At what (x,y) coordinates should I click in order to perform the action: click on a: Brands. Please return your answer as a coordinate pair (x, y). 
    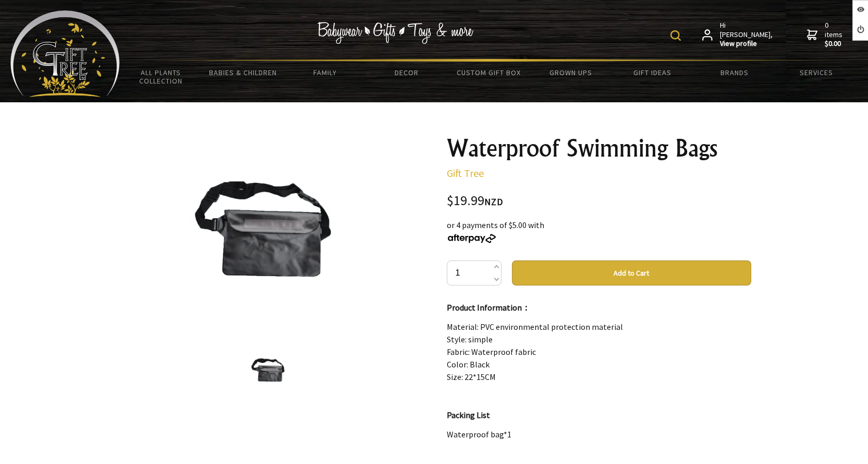
    Looking at the image, I should click on (734, 73).